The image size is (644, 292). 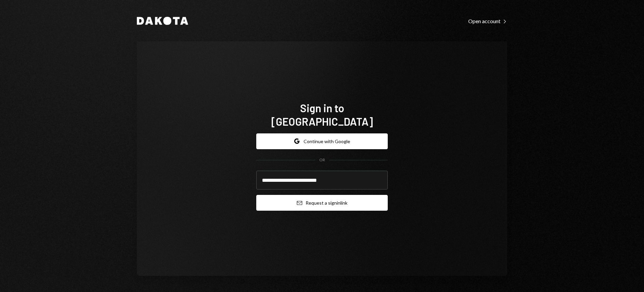 I want to click on button: Request a signinlink, so click(x=322, y=203).